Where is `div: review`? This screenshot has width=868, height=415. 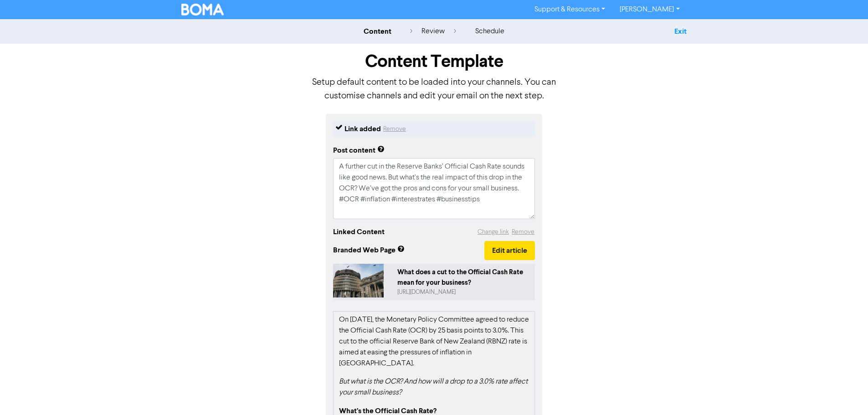 div: review is located at coordinates (433, 31).